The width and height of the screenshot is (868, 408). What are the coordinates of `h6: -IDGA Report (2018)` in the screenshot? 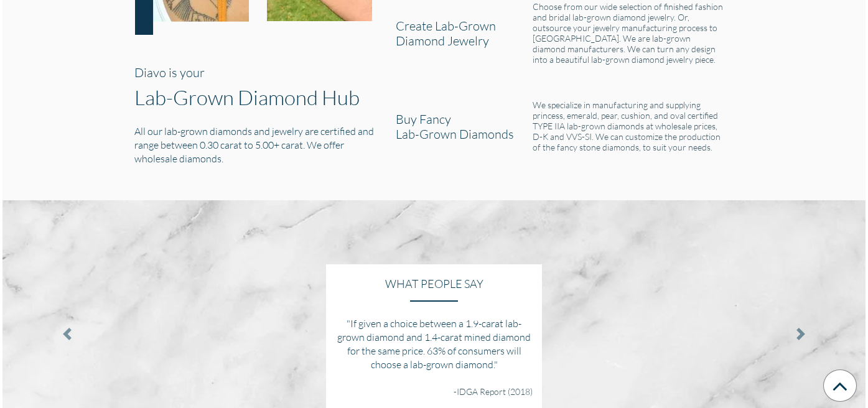 It's located at (433, 391).